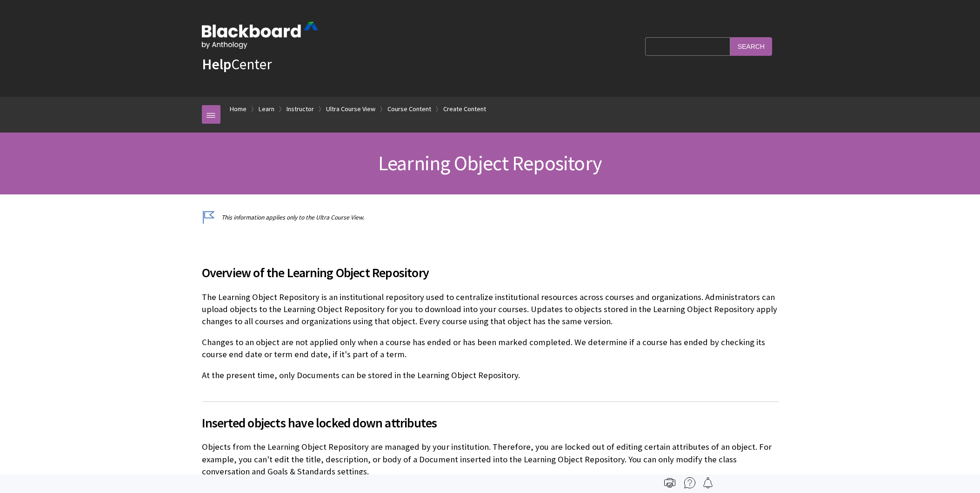 Image resolution: width=980 pixels, height=493 pixels. I want to click on a: Instructor, so click(300, 109).